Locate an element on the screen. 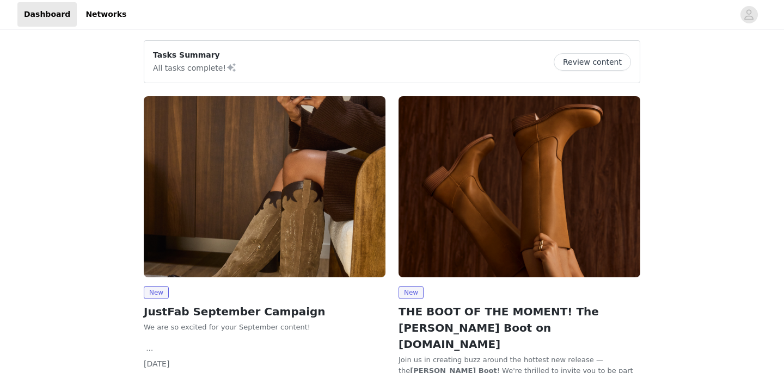 This screenshot has width=784, height=373. p: All tasks complete! is located at coordinates (195, 67).